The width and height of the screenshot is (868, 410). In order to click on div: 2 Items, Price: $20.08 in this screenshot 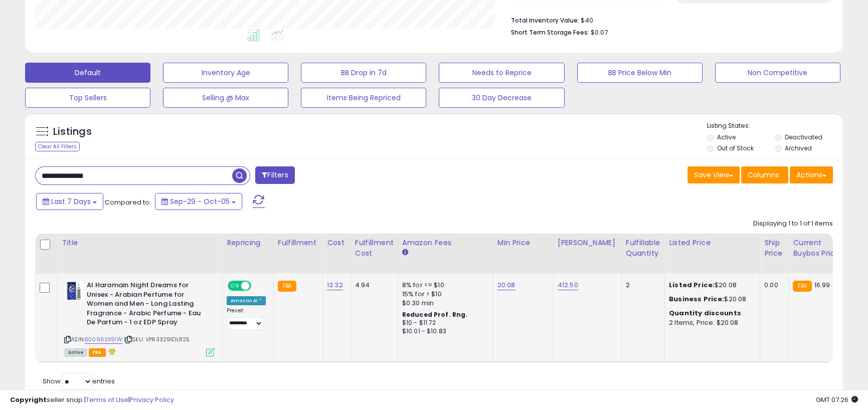, I will do `click(711, 323)`.